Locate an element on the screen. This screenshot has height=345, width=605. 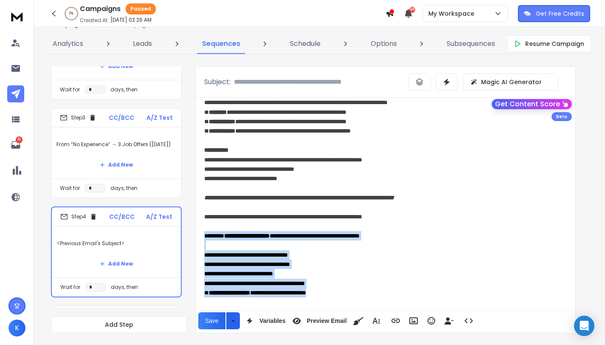
button: K is located at coordinates (17, 328).